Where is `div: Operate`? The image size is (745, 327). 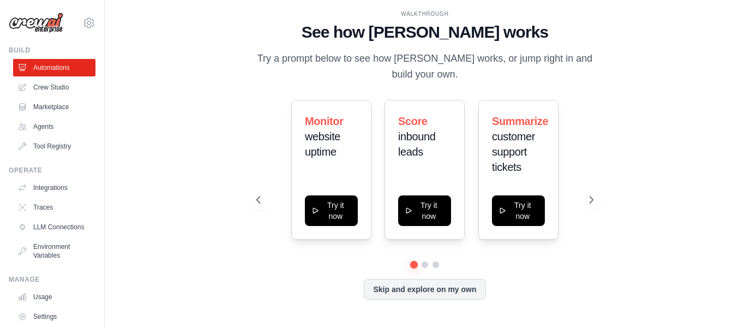
div: Operate is located at coordinates (52, 170).